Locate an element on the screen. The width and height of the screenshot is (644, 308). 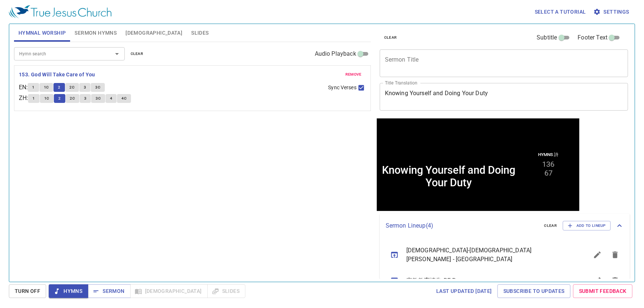
span: Subtitle is located at coordinates (547, 38).